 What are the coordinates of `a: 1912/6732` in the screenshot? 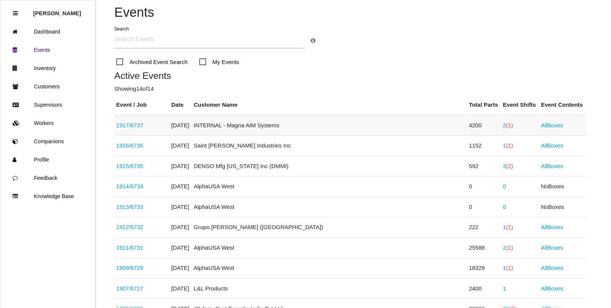 It's located at (130, 227).